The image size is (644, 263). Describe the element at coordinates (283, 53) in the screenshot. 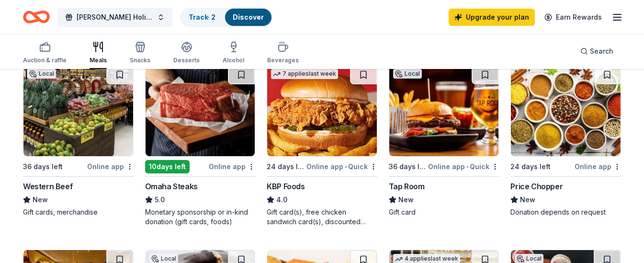

I see `button: Beverages` at that location.